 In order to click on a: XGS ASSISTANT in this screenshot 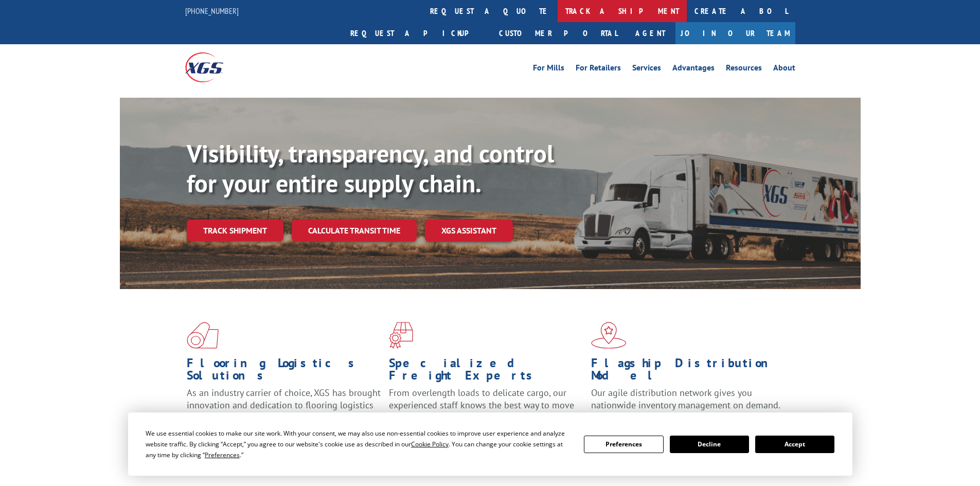, I will do `click(468, 231)`.